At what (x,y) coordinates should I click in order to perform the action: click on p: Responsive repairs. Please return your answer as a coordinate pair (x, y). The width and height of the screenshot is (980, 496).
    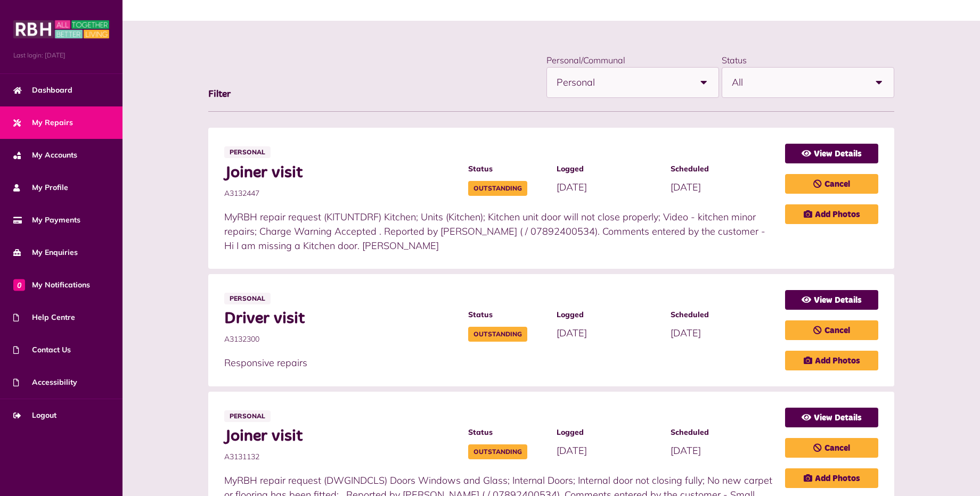
    Looking at the image, I should click on (499, 363).